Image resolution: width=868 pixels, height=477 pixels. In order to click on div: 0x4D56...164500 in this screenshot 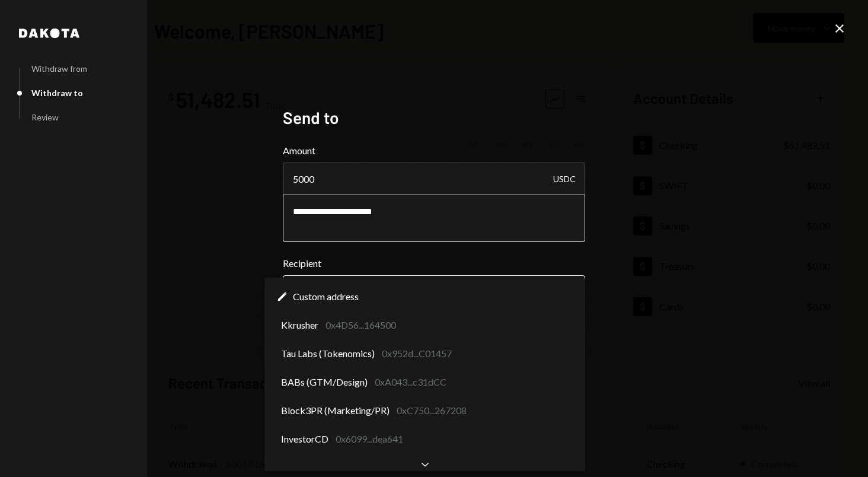, I will do `click(361, 325)`.